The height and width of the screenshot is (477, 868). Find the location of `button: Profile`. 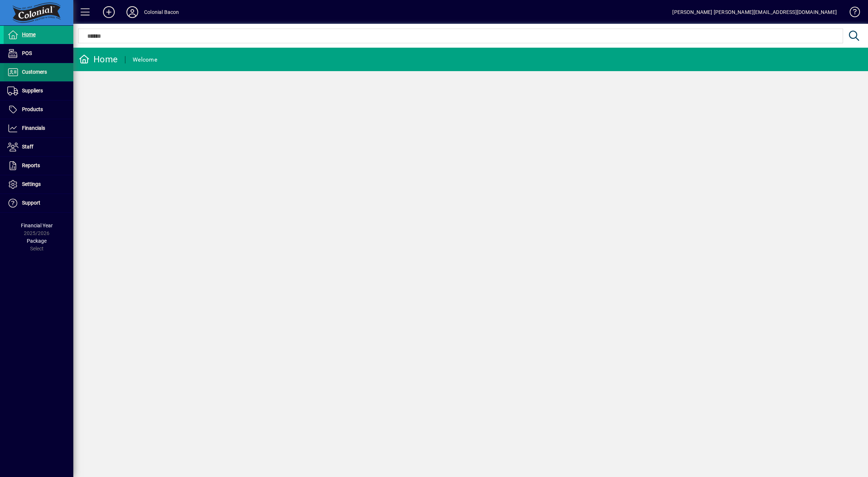

button: Profile is located at coordinates (132, 12).